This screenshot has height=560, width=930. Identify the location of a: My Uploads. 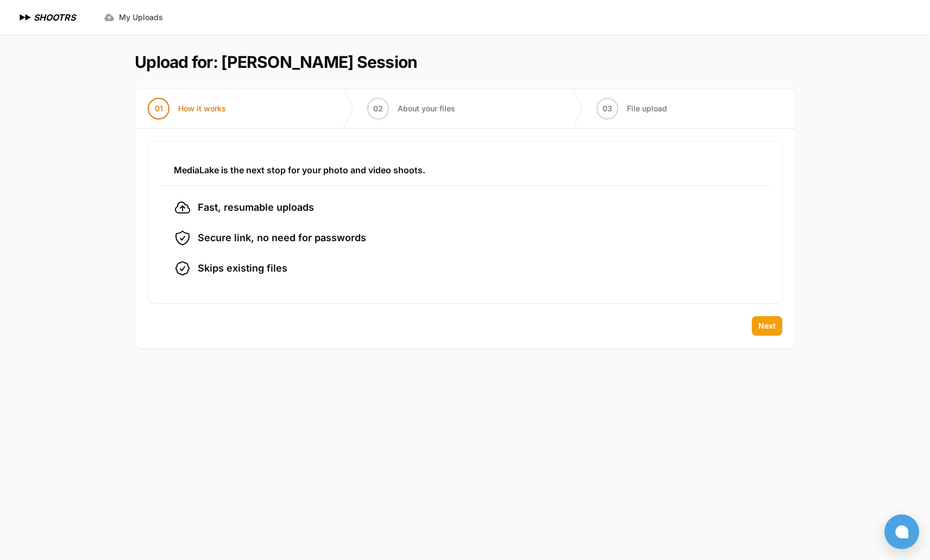
(133, 17).